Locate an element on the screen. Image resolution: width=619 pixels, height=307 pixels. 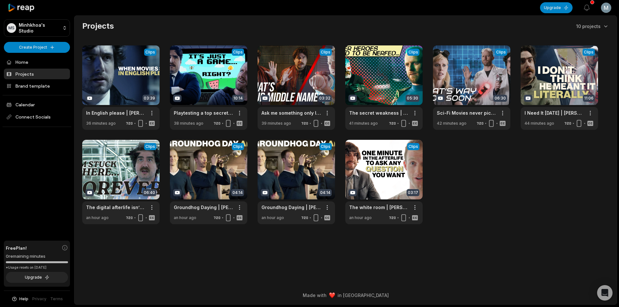
span: Free Plan! is located at coordinates (16, 248).